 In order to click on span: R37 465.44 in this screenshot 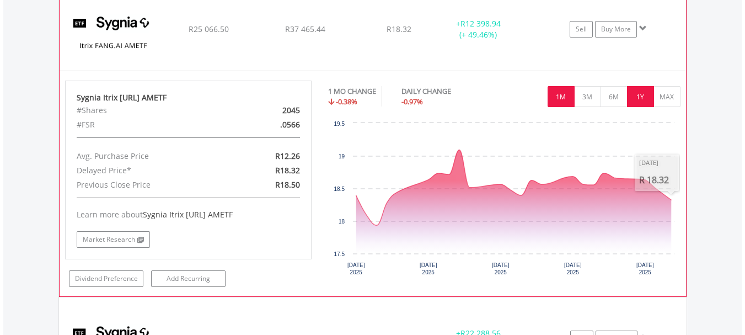, I will do `click(305, 29)`.